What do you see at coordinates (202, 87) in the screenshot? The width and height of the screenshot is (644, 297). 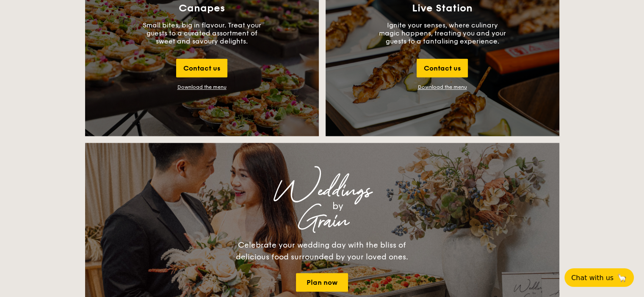 I see `div: Download the menu` at bounding box center [202, 87].